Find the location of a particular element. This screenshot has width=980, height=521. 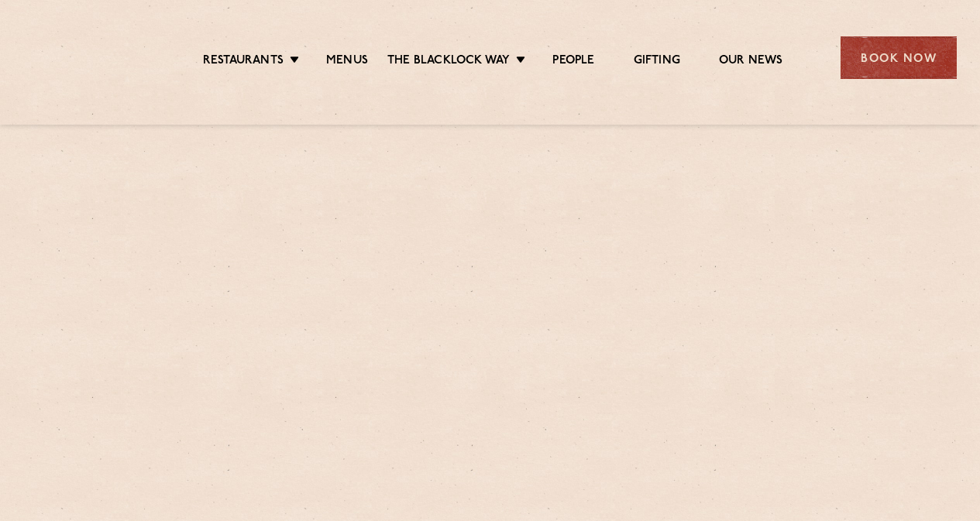

div: Book Now is located at coordinates (899, 57).